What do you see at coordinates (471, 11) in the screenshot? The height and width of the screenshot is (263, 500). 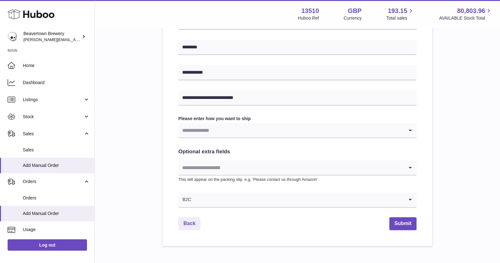 I see `span: 80,803.96` at bounding box center [471, 11].